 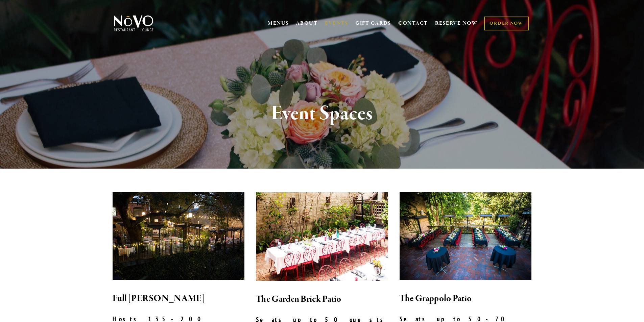 What do you see at coordinates (322, 299) in the screenshot?
I see `h2: The Garden Brick Patio` at bounding box center [322, 299].